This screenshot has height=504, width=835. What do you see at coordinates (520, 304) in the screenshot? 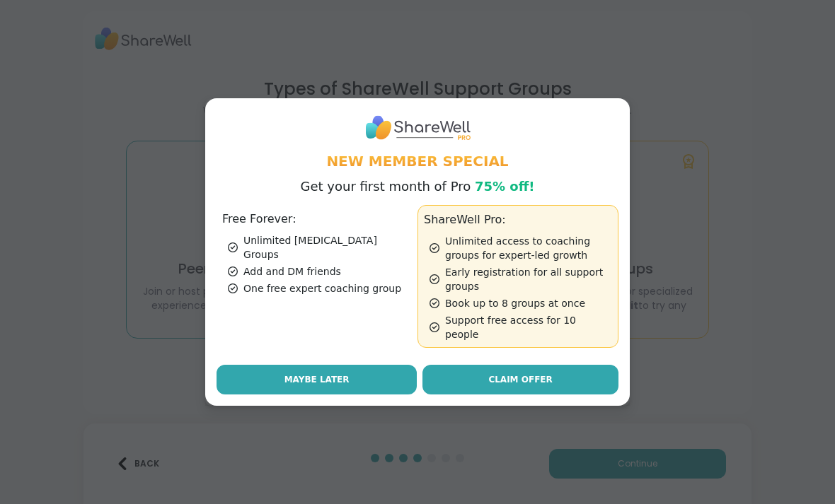
I see `div: Book up to 8 groups at once` at bounding box center [520, 304].